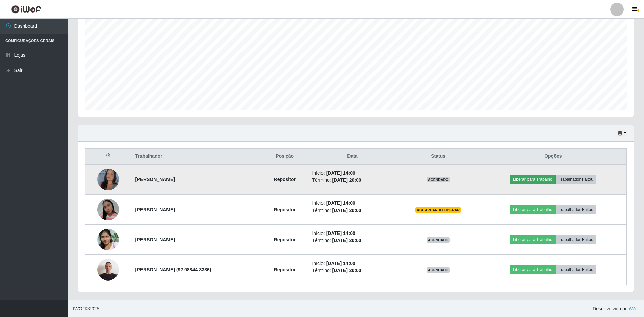 The height and width of the screenshot is (317, 644). Describe the element at coordinates (553, 157) in the screenshot. I see `th: Opções` at that location.